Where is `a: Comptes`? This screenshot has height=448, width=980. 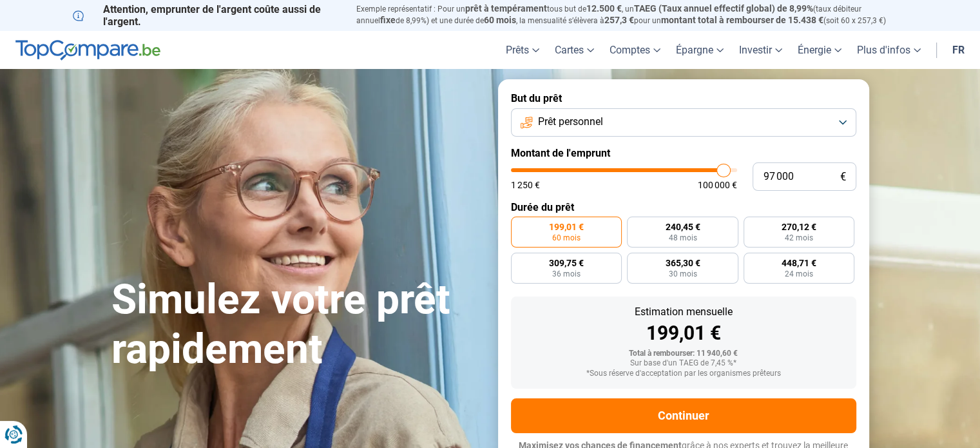
a: Comptes is located at coordinates (635, 50).